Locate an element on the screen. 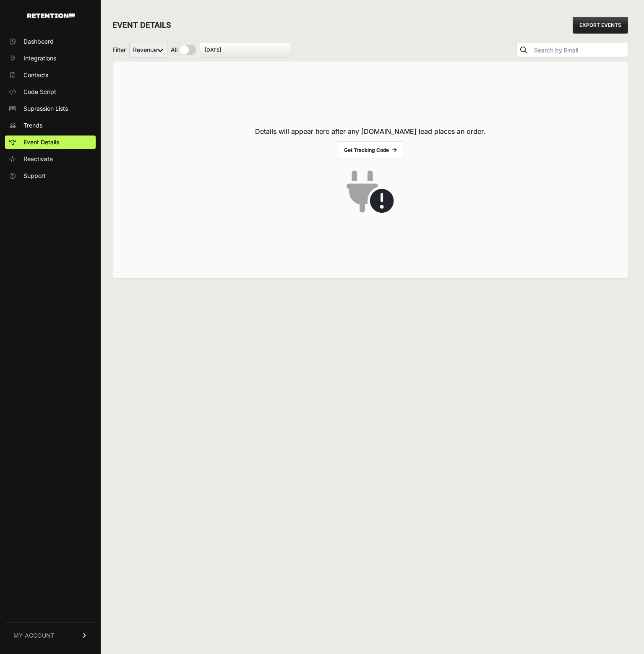  h2: EVENT DETAILS is located at coordinates (142, 25).